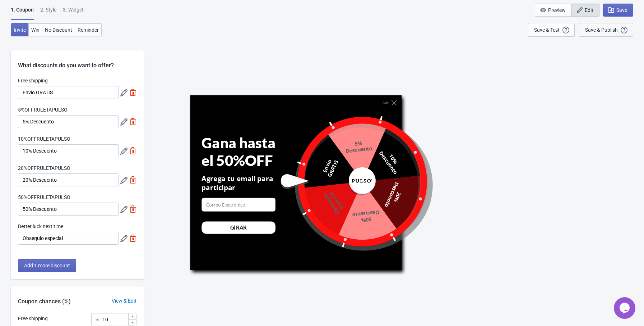 This screenshot has height=326, width=644. What do you see at coordinates (238, 204) in the screenshot?
I see `input: Correo Electrónico` at bounding box center [238, 204].